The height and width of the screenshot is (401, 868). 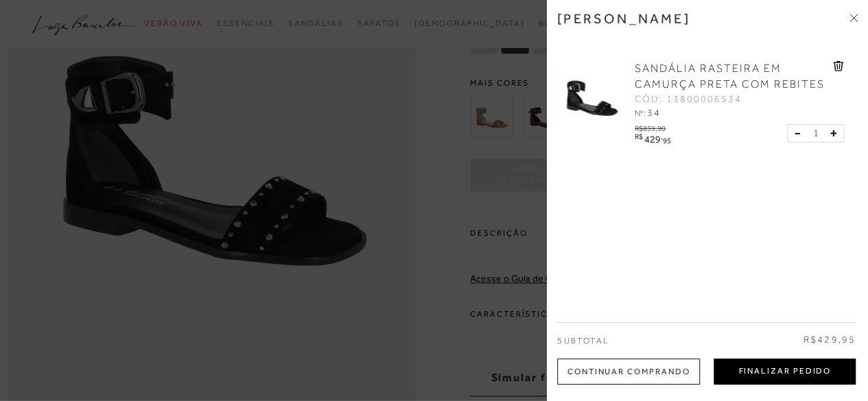 I want to click on span: 429, so click(x=652, y=139).